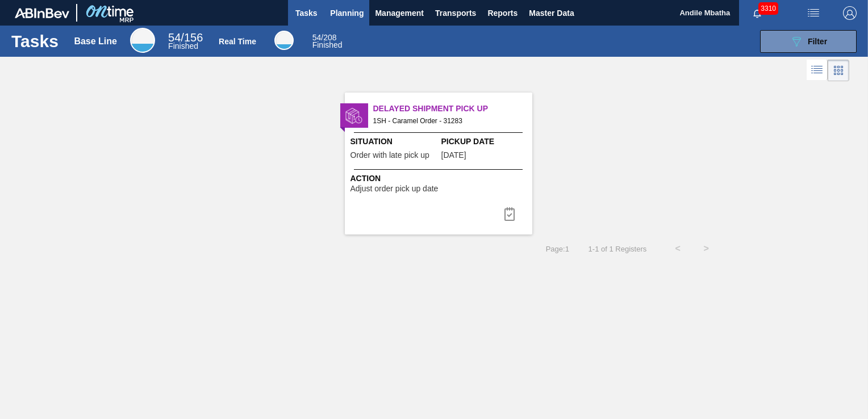  What do you see at coordinates (757, 13) in the screenshot?
I see `button: Notifications` at bounding box center [757, 13].